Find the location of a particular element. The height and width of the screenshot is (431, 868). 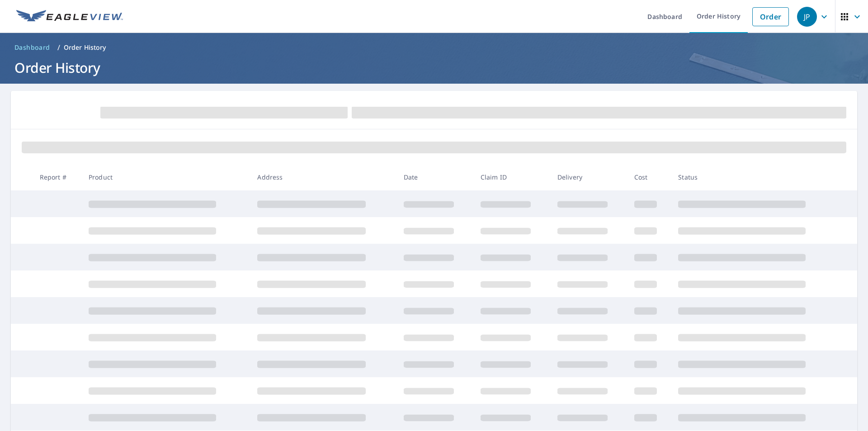

nav: breadcrumb is located at coordinates (434, 47).